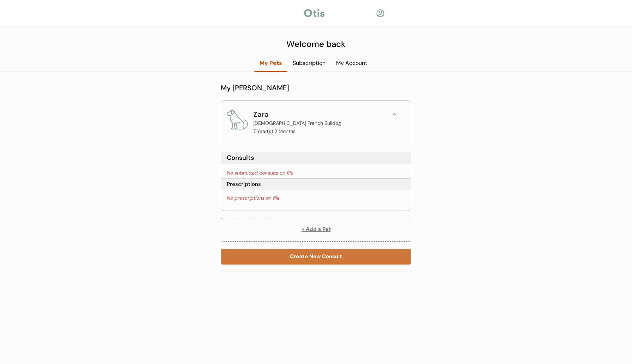 The width and height of the screenshot is (632, 364). Describe the element at coordinates (237, 120) in the screenshot. I see `img: dog.png` at that location.